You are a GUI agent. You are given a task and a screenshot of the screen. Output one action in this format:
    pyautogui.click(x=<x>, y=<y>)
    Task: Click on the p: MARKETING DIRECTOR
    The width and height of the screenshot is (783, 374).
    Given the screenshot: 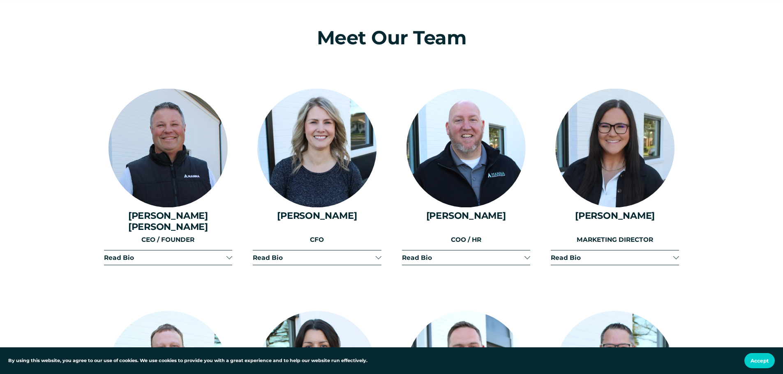 What is the action you would take?
    pyautogui.click(x=615, y=240)
    